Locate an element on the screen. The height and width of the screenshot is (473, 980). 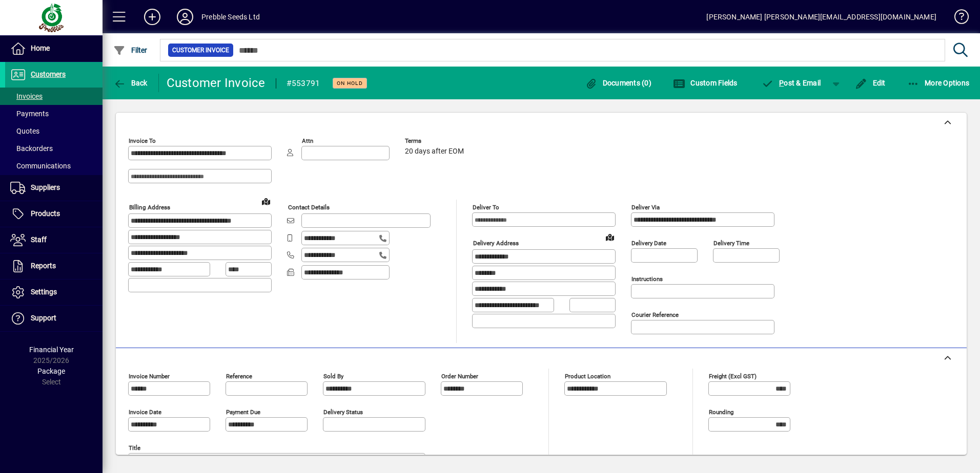
mat-label: Deliver via is located at coordinates (645, 207).